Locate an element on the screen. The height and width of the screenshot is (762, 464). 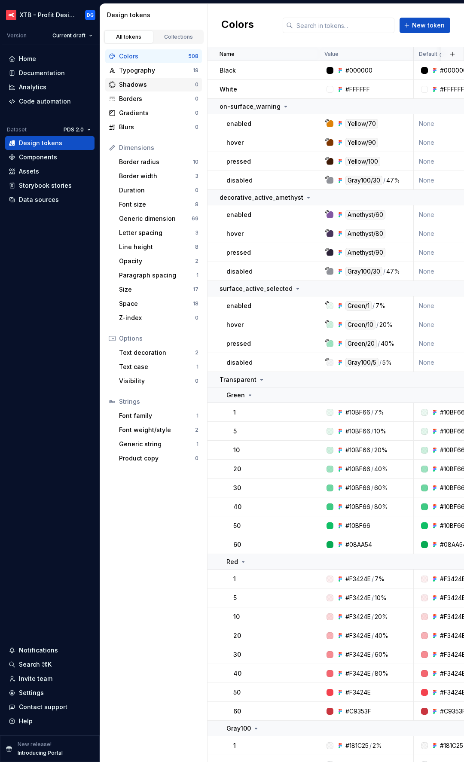
p: 30 is located at coordinates (237, 488).